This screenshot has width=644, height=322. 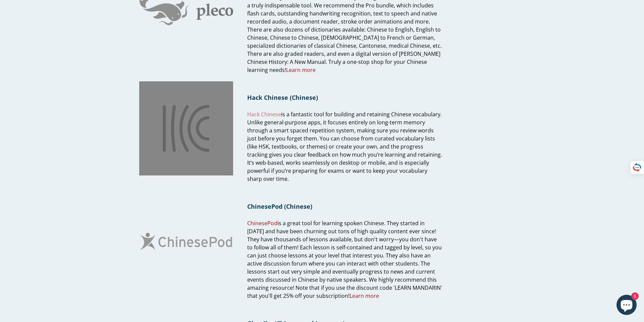 I want to click on span: ChinesePod, so click(x=262, y=223).